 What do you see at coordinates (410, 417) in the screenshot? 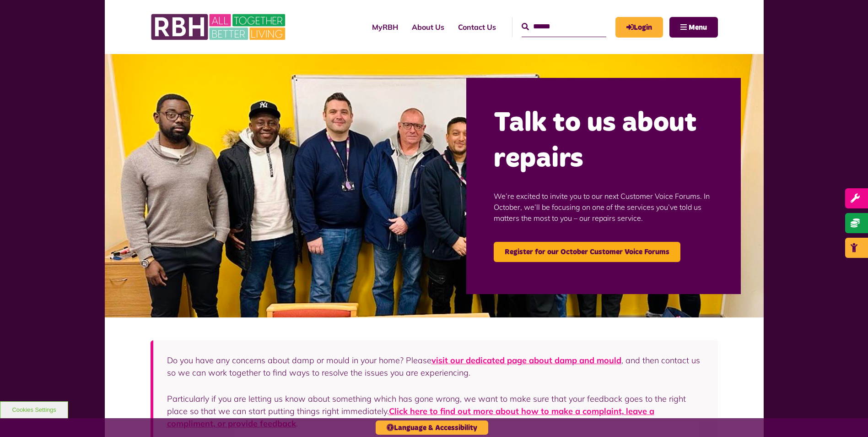
I see `a: Click here to find out more about how to make a complaint, leave a compliment, or provide feedback` at bounding box center [410, 417].